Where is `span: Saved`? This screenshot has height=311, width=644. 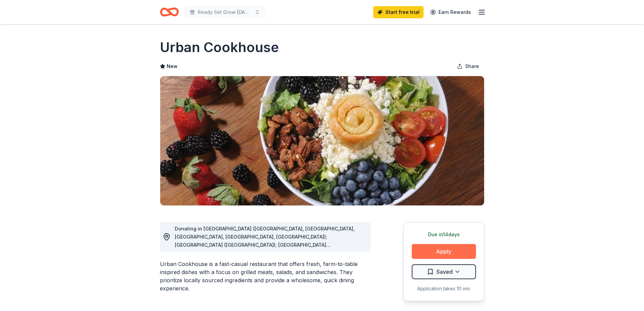
span: Saved is located at coordinates (444, 272).